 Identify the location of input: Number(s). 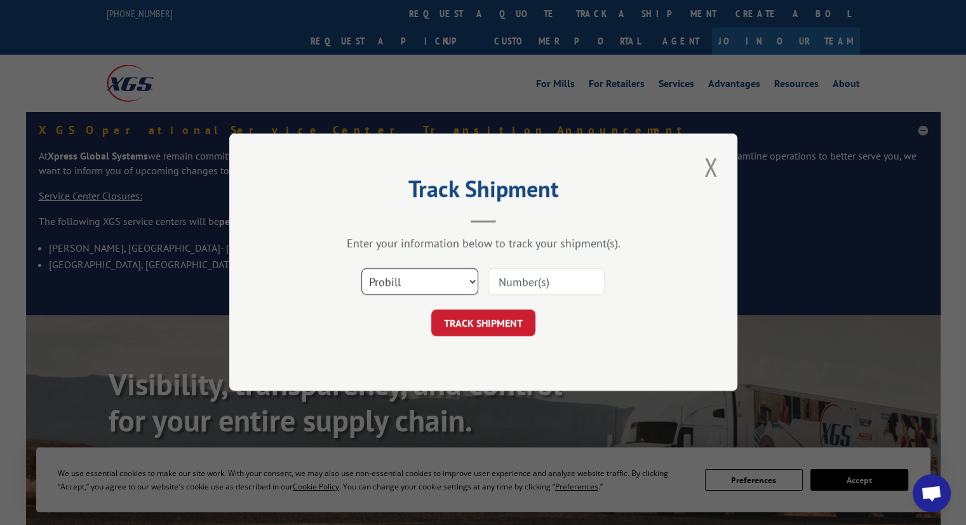
(546, 282).